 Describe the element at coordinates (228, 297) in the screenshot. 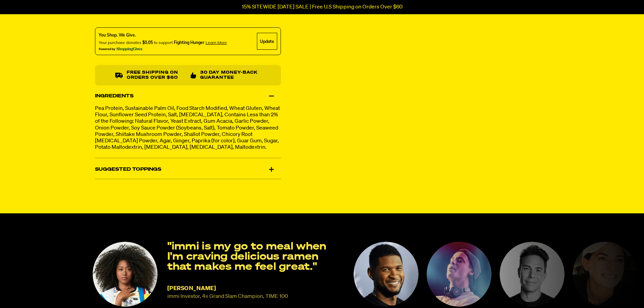

I see `small: immi Investor, 4x Grand Slam Champion, TIME 100` at that location.